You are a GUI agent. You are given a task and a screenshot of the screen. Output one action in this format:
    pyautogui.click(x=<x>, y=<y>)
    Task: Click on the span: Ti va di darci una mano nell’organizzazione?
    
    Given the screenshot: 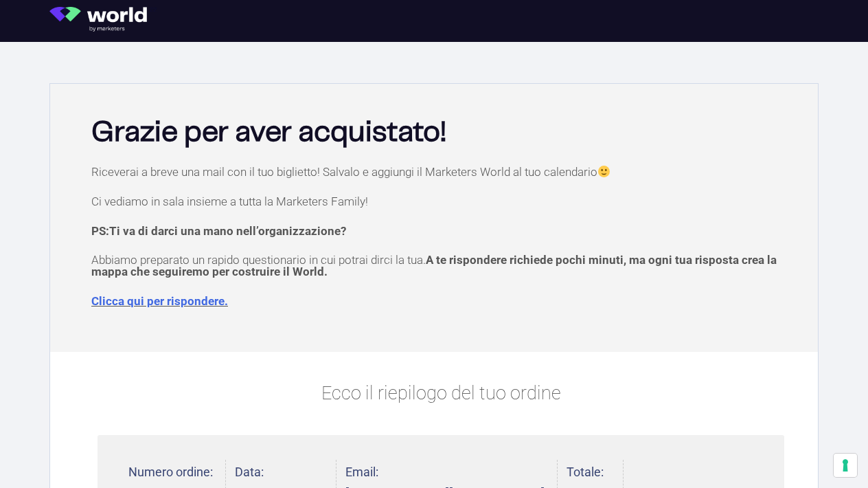 What is the action you would take?
    pyautogui.click(x=227, y=231)
    